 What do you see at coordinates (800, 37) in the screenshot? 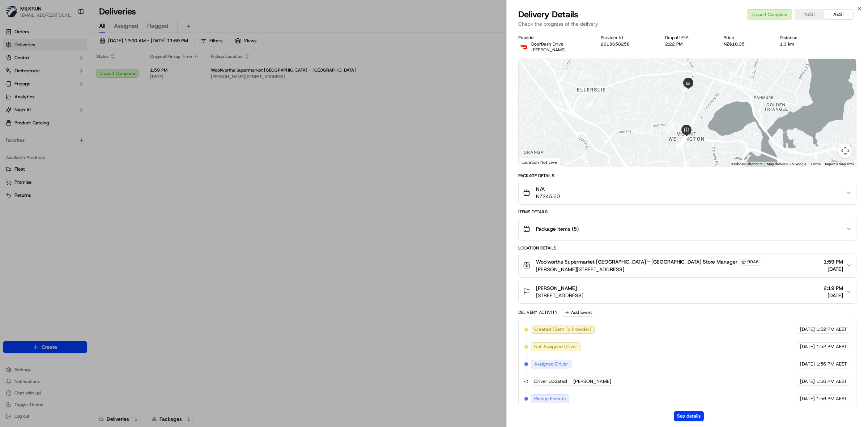
I see `div: Distance` at bounding box center [800, 37].